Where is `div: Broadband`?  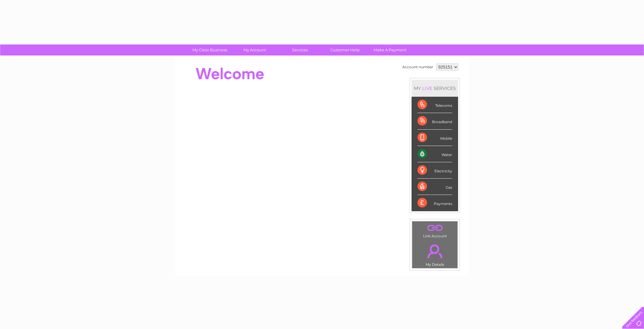 div: Broadband is located at coordinates (434, 121).